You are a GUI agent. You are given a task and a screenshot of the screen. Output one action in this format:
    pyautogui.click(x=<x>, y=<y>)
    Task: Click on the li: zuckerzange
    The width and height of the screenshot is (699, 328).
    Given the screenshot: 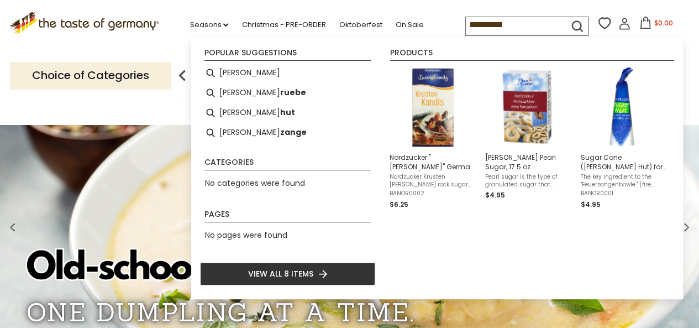 What is the action you would take?
    pyautogui.click(x=287, y=133)
    